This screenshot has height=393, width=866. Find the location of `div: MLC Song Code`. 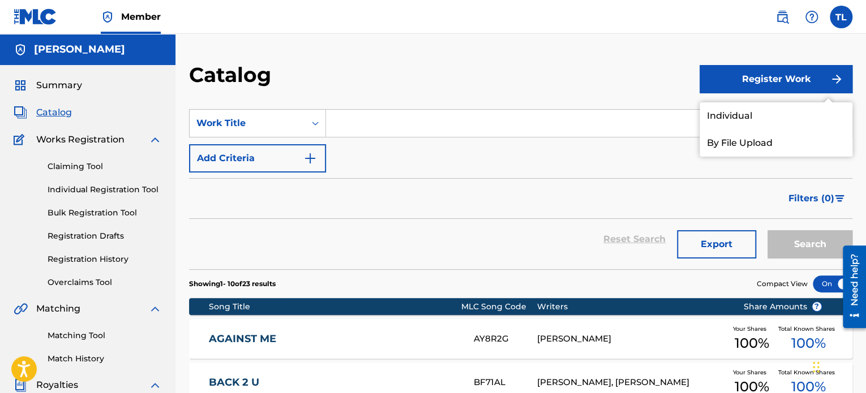

div: MLC Song Code is located at coordinates (499, 307).